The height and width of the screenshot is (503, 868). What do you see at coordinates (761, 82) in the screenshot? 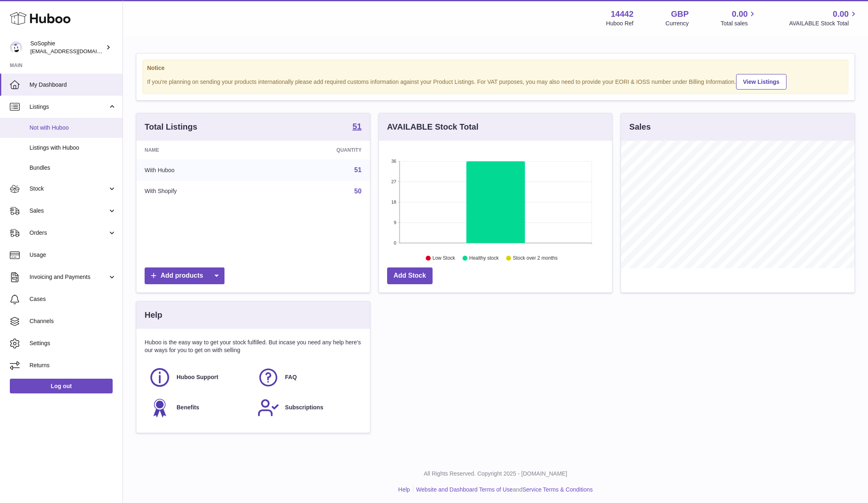
I see `a: View Listings` at bounding box center [761, 82].